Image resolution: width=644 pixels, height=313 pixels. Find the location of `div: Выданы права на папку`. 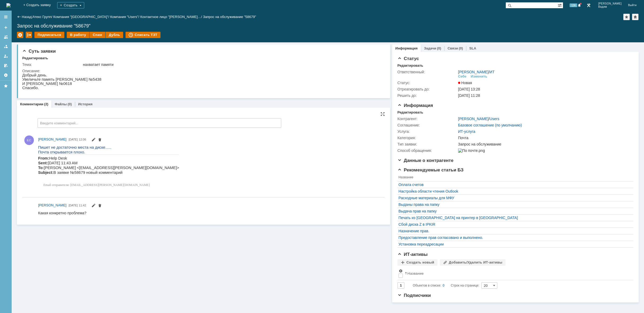

div: Выданы права на папку is located at coordinates (514, 205).